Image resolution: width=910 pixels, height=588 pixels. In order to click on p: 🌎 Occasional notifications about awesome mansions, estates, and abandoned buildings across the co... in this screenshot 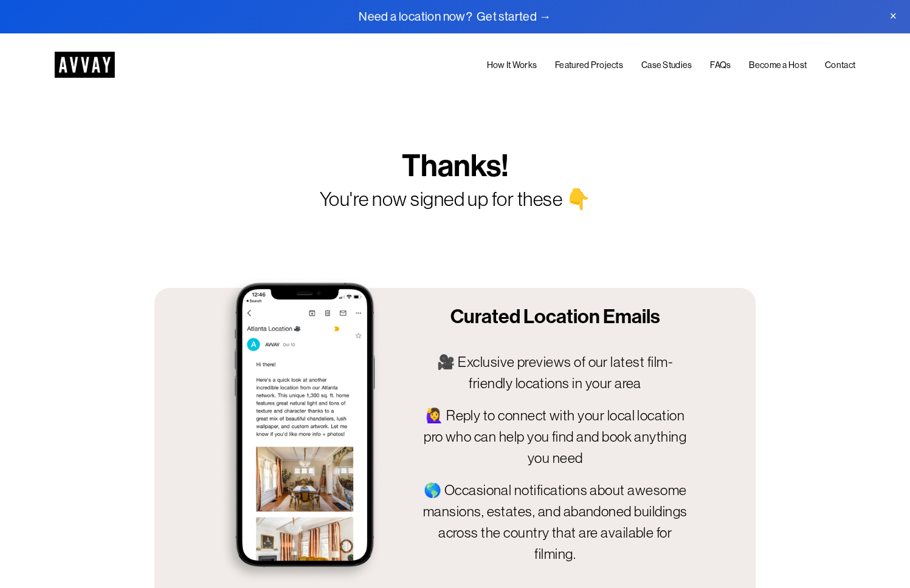, I will do `click(555, 522)`.